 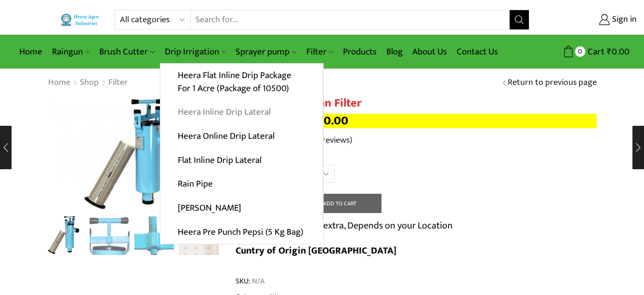 I want to click on button: Search button, so click(x=519, y=20).